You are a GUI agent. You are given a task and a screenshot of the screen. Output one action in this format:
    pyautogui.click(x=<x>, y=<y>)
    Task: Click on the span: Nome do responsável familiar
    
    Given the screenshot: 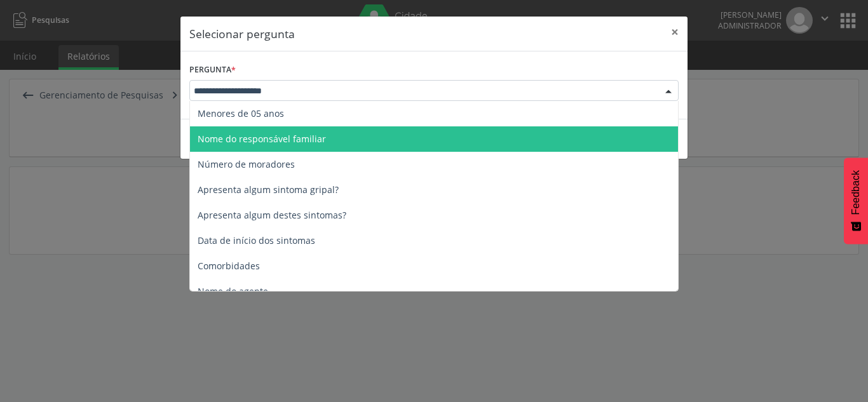 What is the action you would take?
    pyautogui.click(x=262, y=139)
    